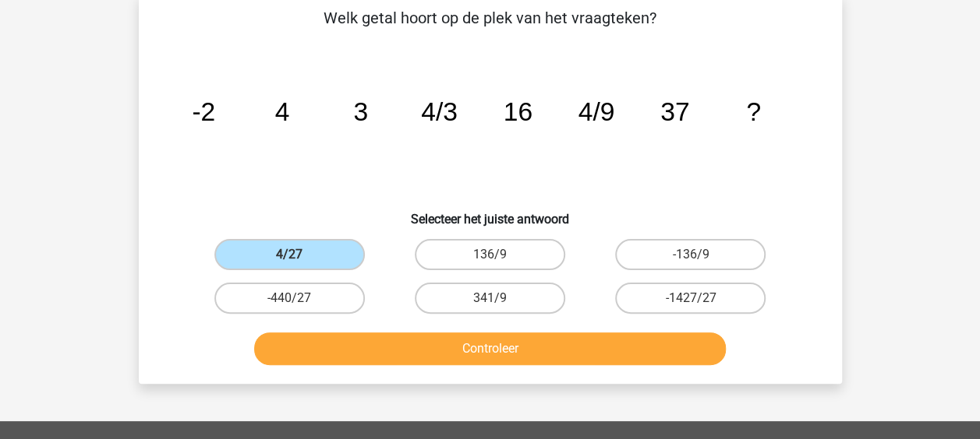  Describe the element at coordinates (596, 112) in the screenshot. I see `tspan: 4/9` at that location.